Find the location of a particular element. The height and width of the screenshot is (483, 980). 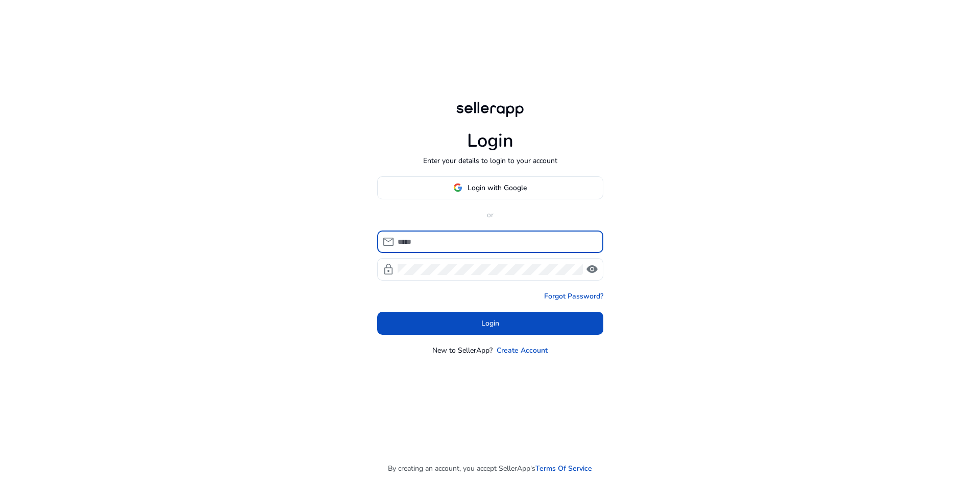

span: Login with Google is located at coordinates (497, 188).